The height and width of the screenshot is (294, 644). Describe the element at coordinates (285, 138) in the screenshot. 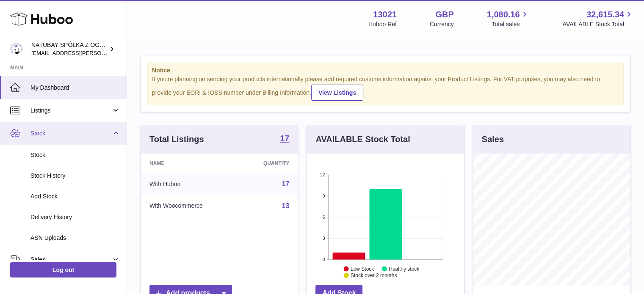

I see `strong: 17` at that location.